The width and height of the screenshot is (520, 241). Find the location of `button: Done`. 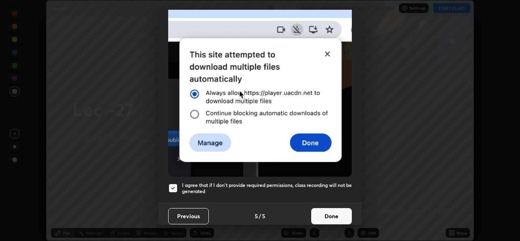

button: Done is located at coordinates (332, 216).